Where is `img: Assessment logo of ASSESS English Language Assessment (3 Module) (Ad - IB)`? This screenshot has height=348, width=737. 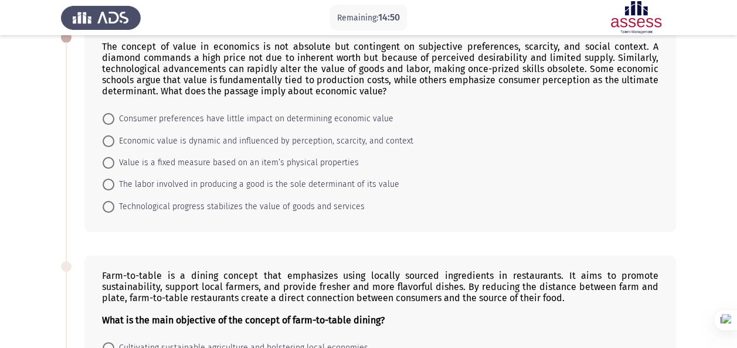
img: Assessment logo of ASSESS English Language Assessment (3 Module) (Ad - IB) is located at coordinates (636, 18).